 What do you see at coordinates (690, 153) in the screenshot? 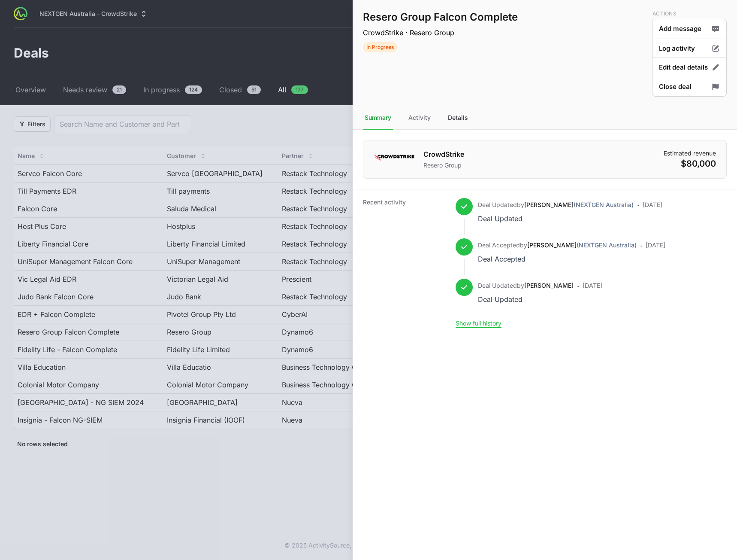
I see `dt: Estimated revenue` at bounding box center [690, 153].